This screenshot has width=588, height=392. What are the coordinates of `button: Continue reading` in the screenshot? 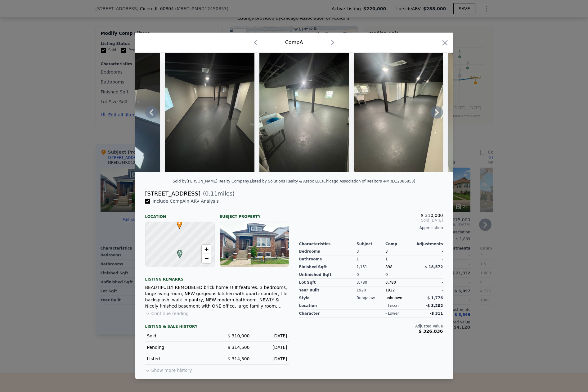 It's located at (167, 314).